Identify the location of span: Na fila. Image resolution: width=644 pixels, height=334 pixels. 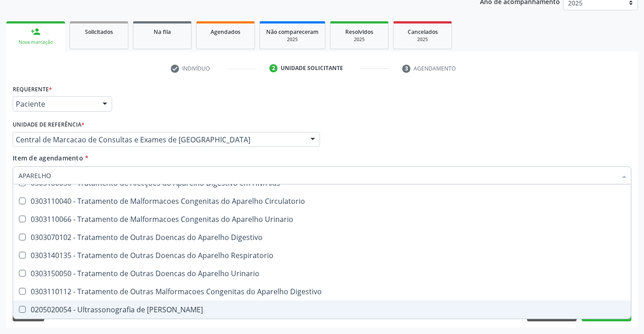
(162, 31).